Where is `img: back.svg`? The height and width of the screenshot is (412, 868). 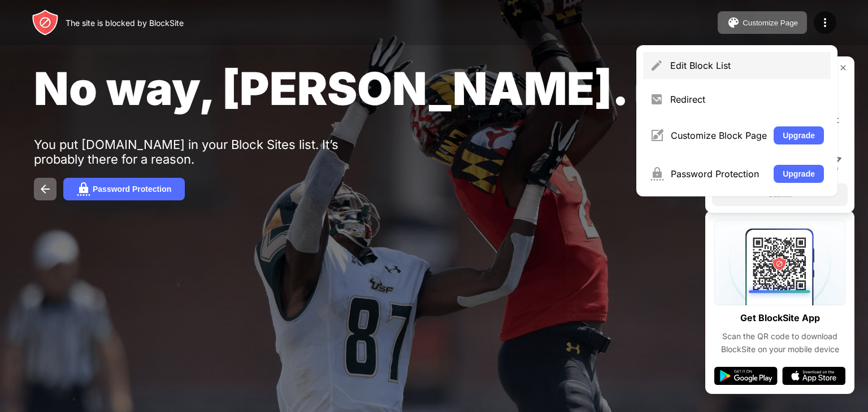
img: back.svg is located at coordinates (45, 189).